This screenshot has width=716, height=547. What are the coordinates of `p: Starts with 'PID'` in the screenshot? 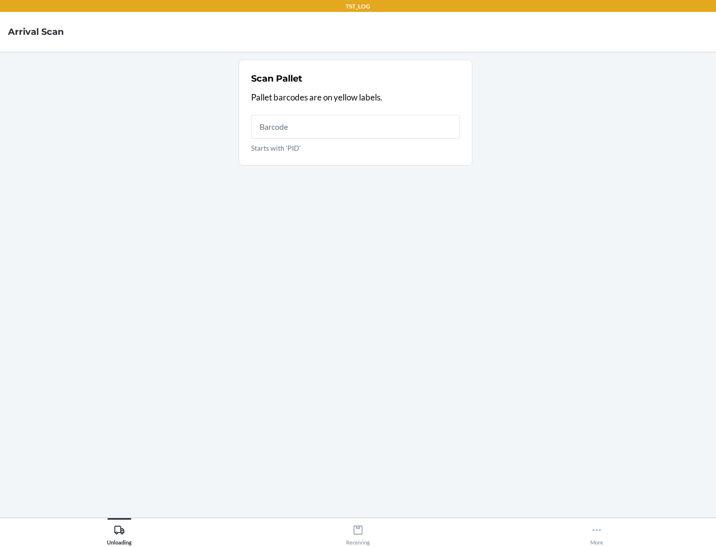 It's located at (356, 148).